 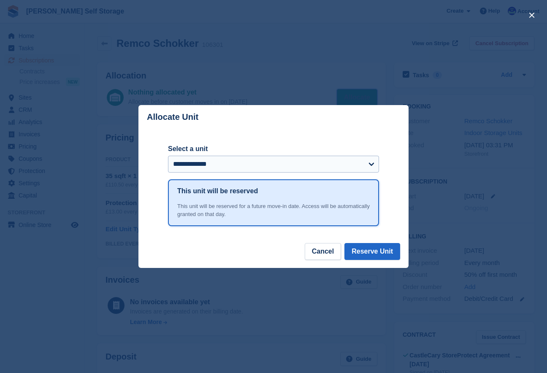 I want to click on button: Cancel, so click(x=323, y=252).